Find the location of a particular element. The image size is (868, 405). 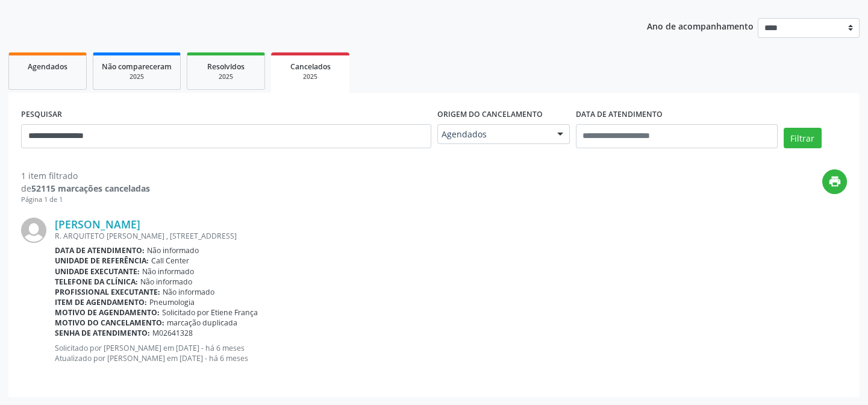

strong: 52115 marcações canceladas is located at coordinates (90, 188).